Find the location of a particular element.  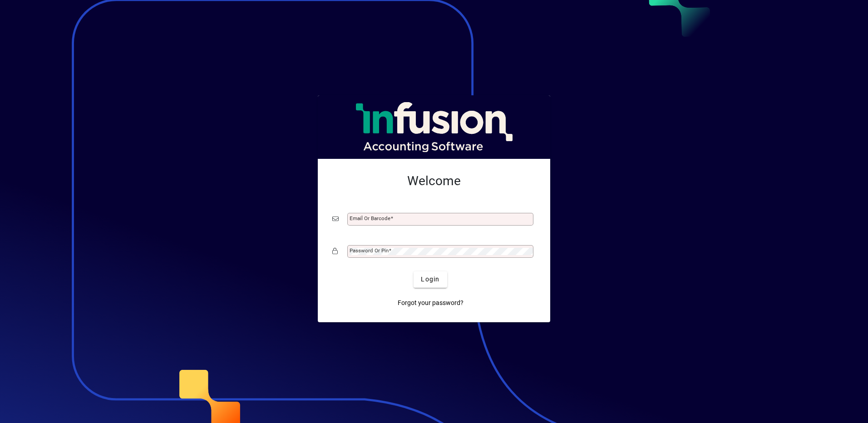

span: Login is located at coordinates (430, 279).